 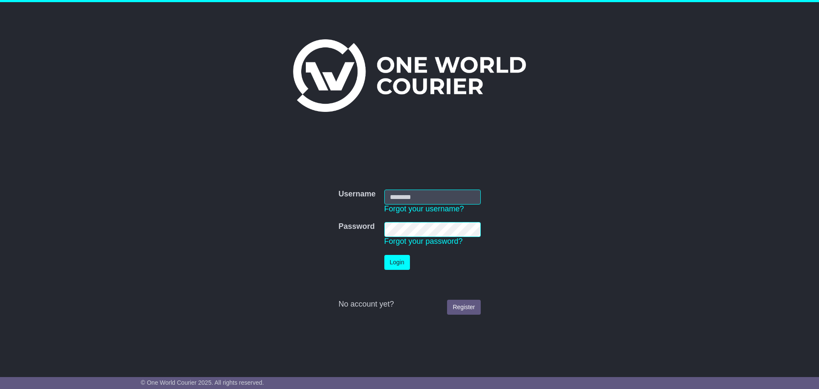 What do you see at coordinates (410, 76) in the screenshot?
I see `img: One World` at bounding box center [410, 76].